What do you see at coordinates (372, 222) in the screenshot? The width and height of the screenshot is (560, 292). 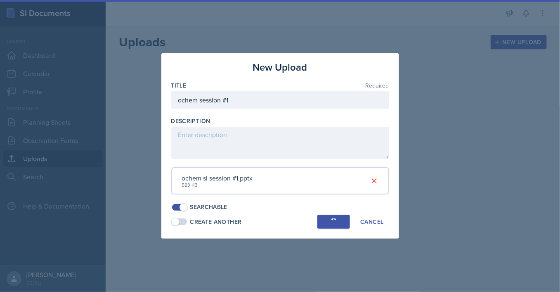 I see `button: Cancel` at bounding box center [372, 222].